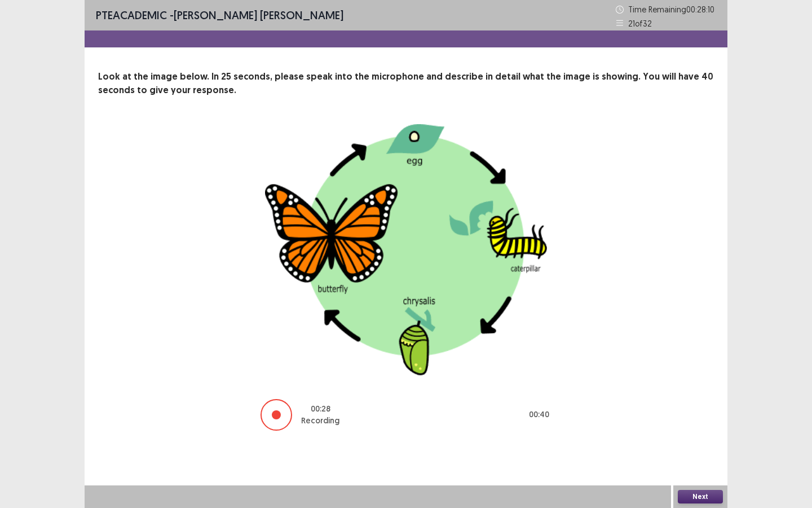  I want to click on p: 00 : 40, so click(539, 414).